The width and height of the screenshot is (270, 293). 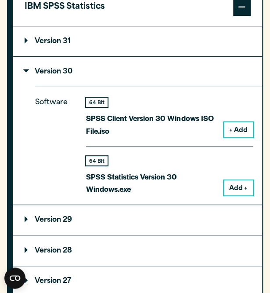 I want to click on p: Version 27, so click(x=48, y=281).